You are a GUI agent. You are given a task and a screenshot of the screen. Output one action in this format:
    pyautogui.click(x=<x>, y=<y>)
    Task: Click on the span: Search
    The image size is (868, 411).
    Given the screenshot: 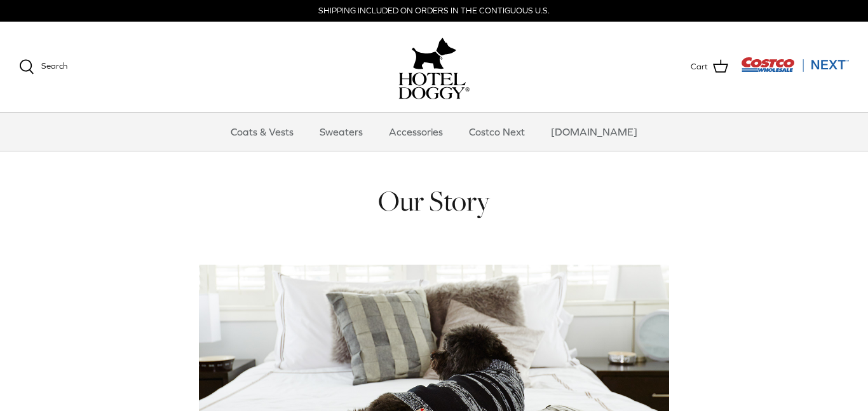 What is the action you would take?
    pyautogui.click(x=54, y=65)
    